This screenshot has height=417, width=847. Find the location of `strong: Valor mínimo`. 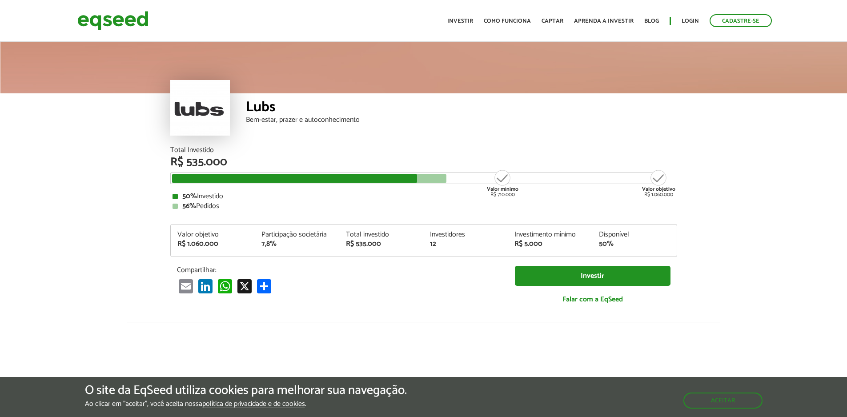

strong: Valor mínimo is located at coordinates (502, 189).